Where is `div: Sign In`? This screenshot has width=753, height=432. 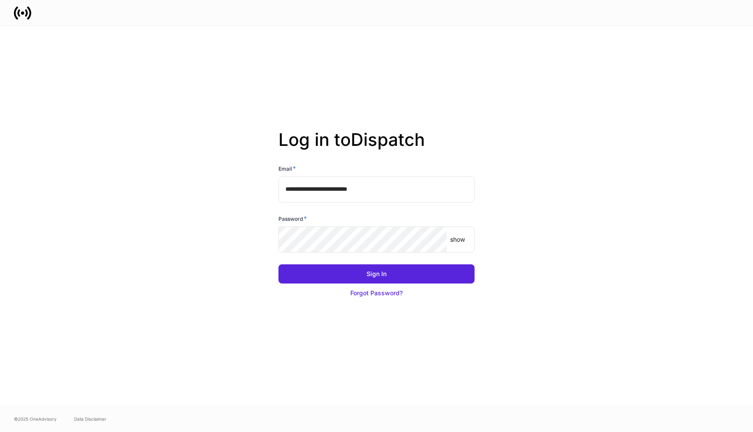 div: Sign In is located at coordinates (376, 274).